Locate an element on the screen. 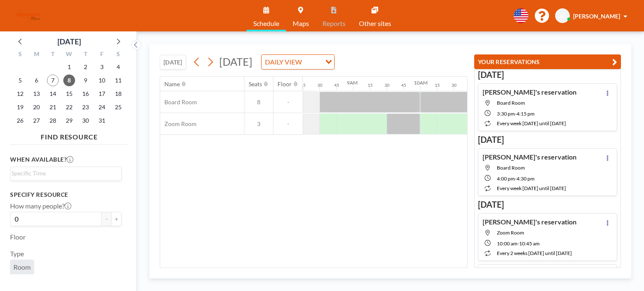 This screenshot has height=291, width=644. span: Saturday, October 25, 2025 is located at coordinates (119, 107).